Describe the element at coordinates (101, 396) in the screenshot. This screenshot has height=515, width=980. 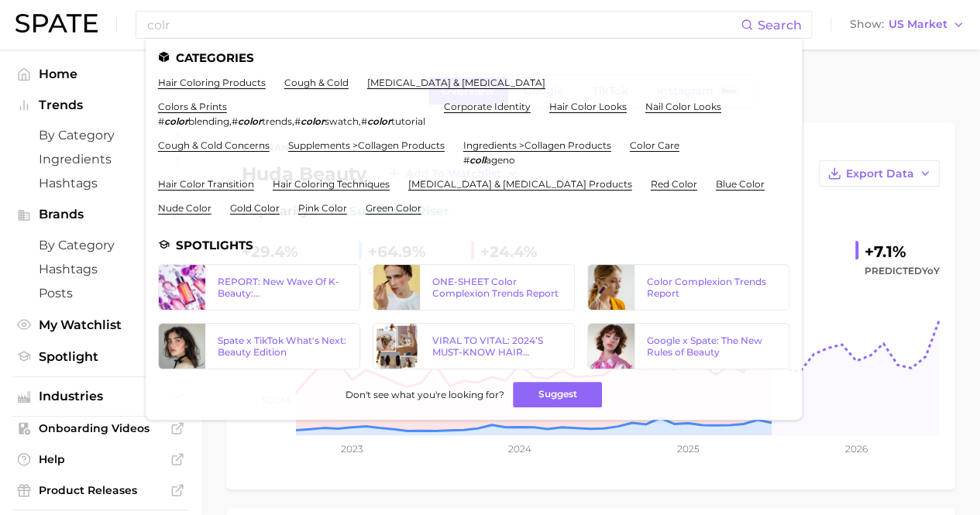
I see `button: Industries` at that location.